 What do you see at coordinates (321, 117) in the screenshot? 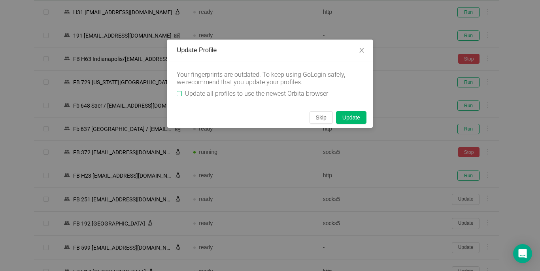
I see `button: Skip` at bounding box center [321, 117].